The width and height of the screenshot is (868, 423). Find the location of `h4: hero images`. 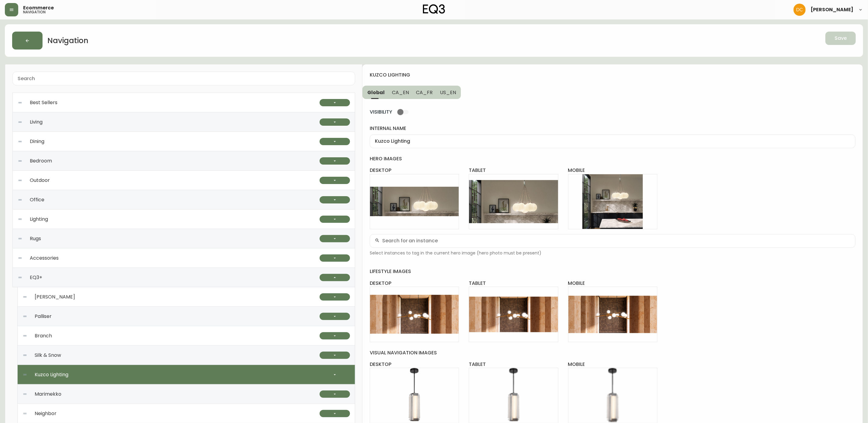

h4: hero images is located at coordinates (612, 159).